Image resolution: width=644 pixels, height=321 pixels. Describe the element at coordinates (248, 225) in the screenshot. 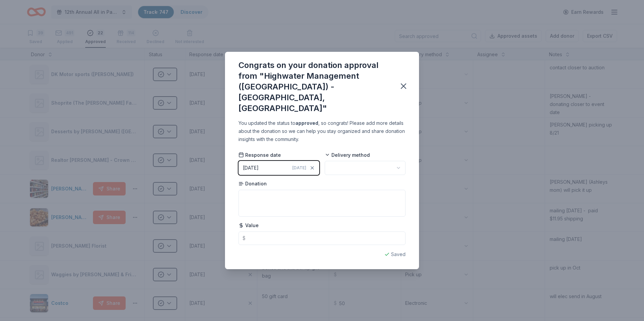

I see `span: Value` at that location.